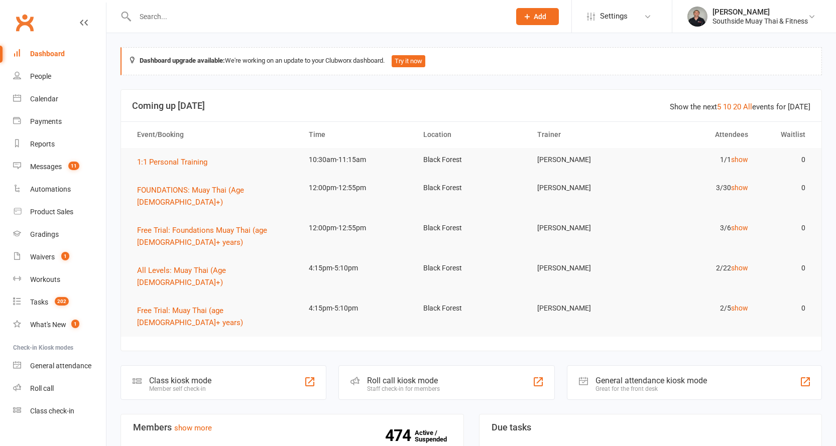 Image resolution: width=836 pixels, height=446 pixels. What do you see at coordinates (403, 389) in the screenshot?
I see `div: Staff check-in for members` at bounding box center [403, 389].